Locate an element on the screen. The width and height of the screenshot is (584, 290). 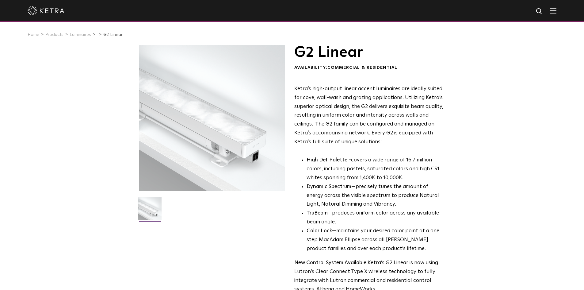
img: G2-Linear-2021-Web-Square is located at coordinates (150, 211).